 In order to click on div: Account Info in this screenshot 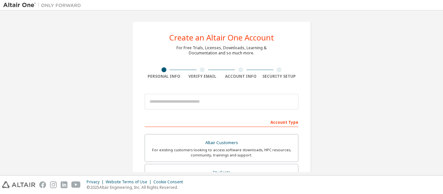, I will do `click(241, 77)`.